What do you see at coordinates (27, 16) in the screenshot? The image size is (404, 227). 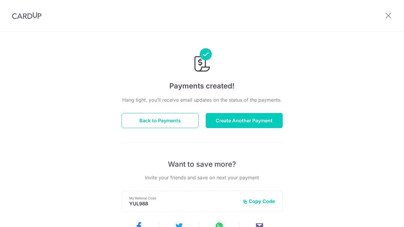 I see `img: CardUp` at bounding box center [27, 16].